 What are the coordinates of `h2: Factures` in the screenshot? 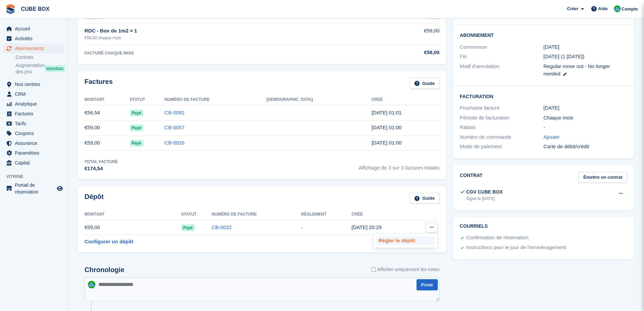 It's located at (99, 83).